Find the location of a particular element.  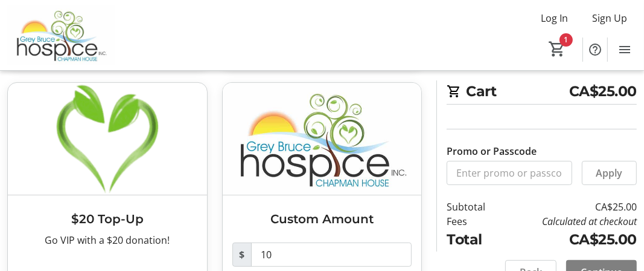

h3: Custom Amount is located at coordinates (323, 219).